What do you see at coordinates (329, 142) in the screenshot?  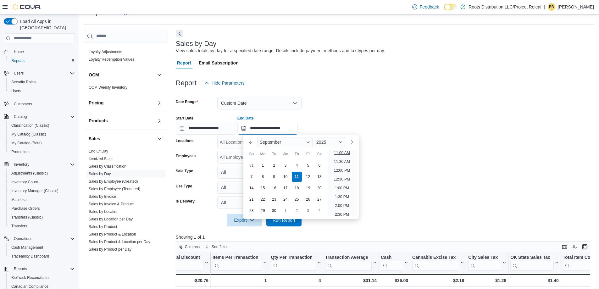 I see `div: Button. Open the year selector. 2025 is currently selected.` at bounding box center [329, 142].